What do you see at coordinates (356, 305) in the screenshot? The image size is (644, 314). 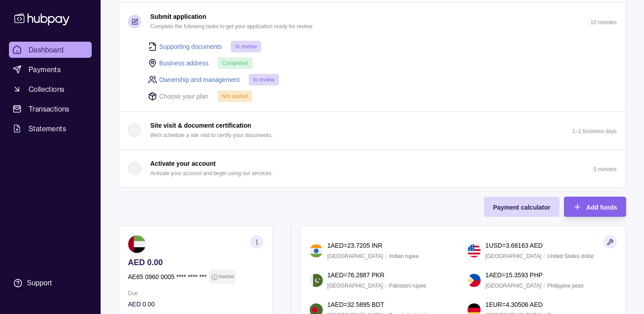 I see `p: 1 AED = 32.5895 BDT` at bounding box center [356, 305].